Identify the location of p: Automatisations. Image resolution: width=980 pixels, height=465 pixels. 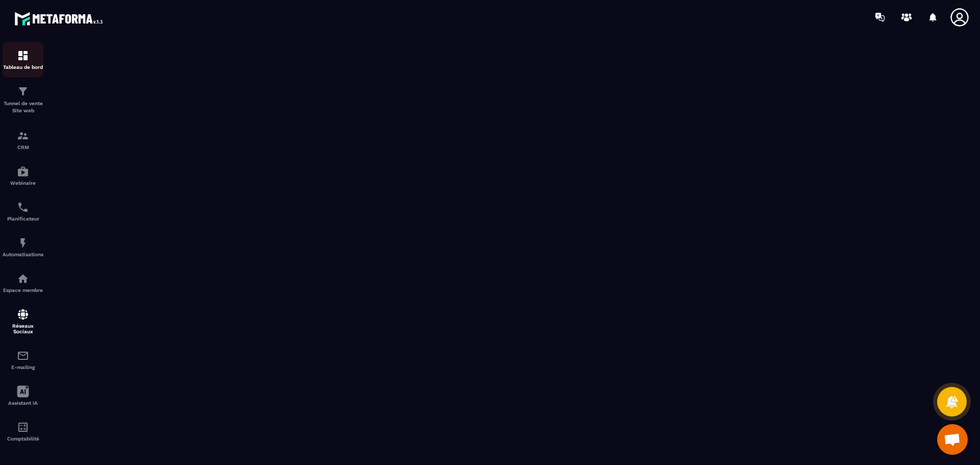
(23, 254).